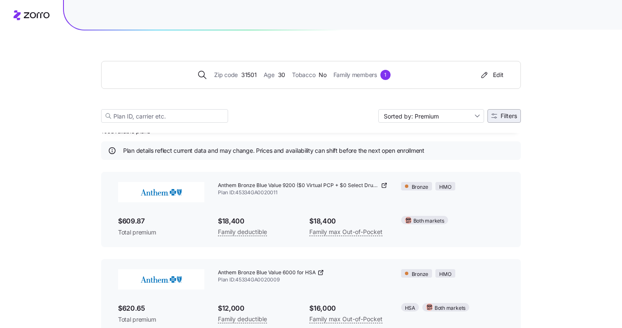  I want to click on span: 30, so click(281, 75).